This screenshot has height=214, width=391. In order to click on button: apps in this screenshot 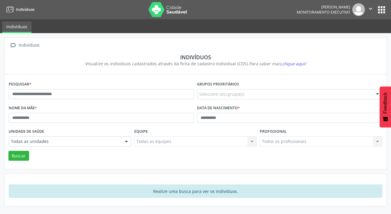, I will do `click(381, 10)`.